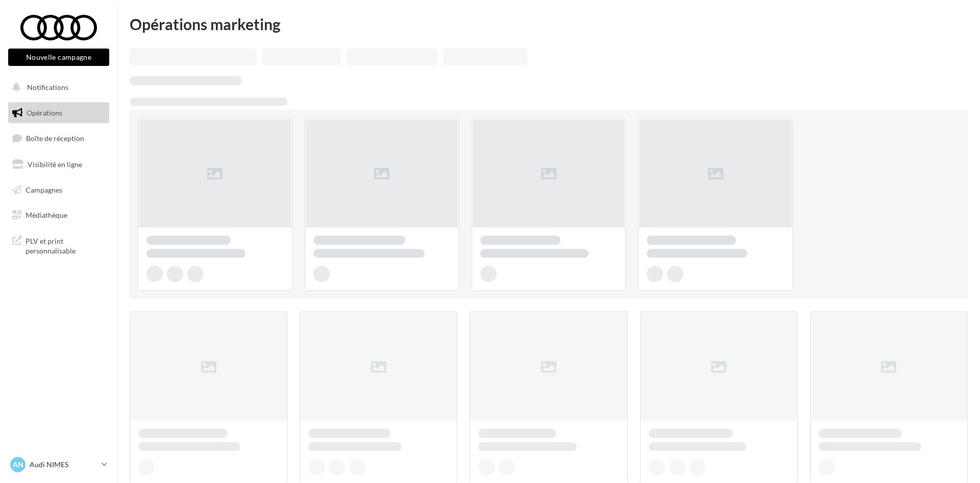  I want to click on span: PLV et print personnalisable, so click(65, 245).